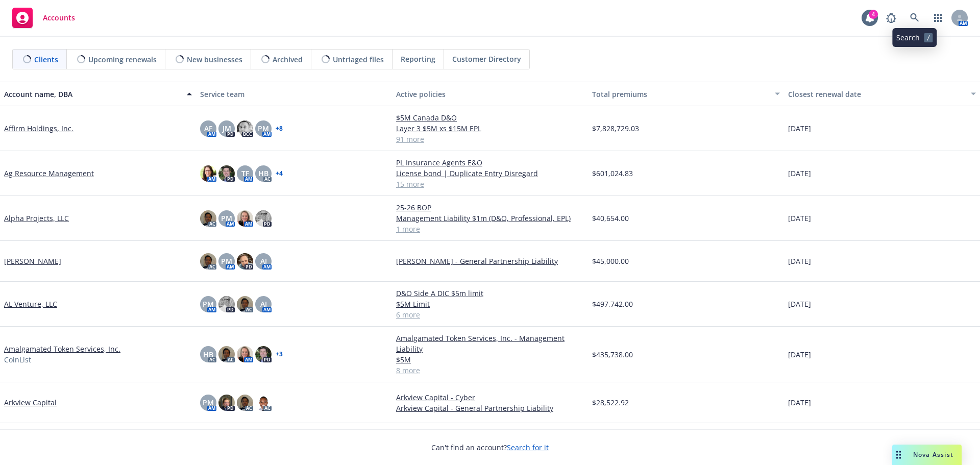 The height and width of the screenshot is (465, 980). What do you see at coordinates (490, 315) in the screenshot?
I see `a: 6 more` at bounding box center [490, 315].